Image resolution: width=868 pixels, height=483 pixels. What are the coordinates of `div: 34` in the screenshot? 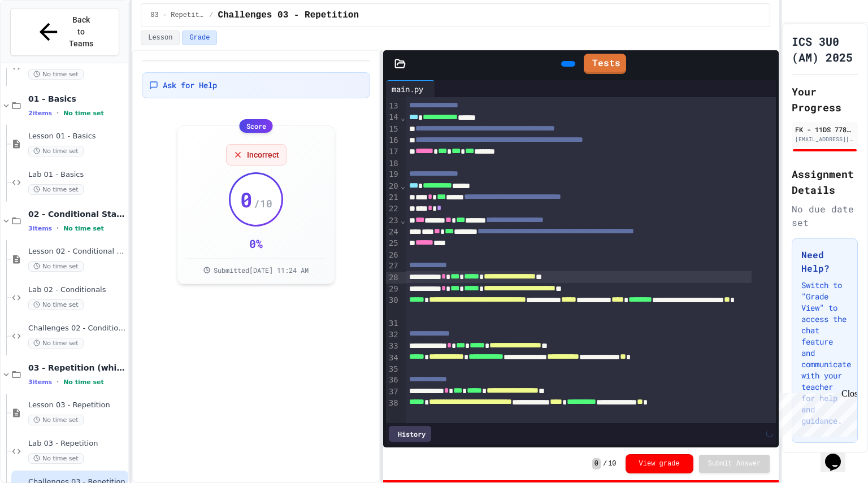 It's located at (393, 358).